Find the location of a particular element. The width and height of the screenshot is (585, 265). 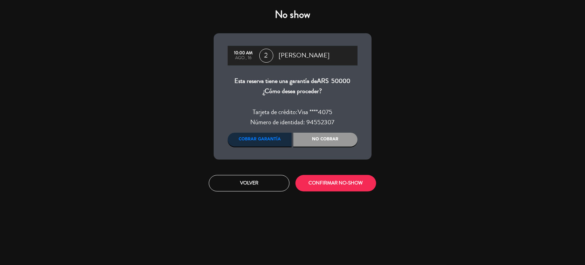

button: CONFIRMAR NO-SHOW is located at coordinates (336, 183).